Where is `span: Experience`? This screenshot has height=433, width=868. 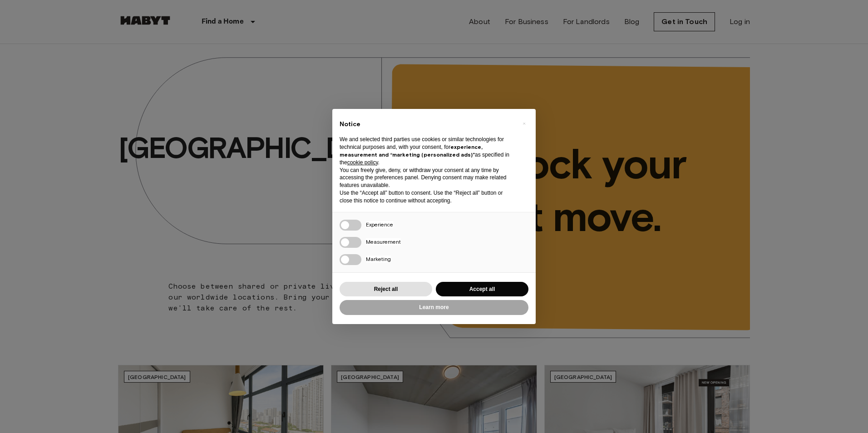
span: Experience is located at coordinates (379, 225).